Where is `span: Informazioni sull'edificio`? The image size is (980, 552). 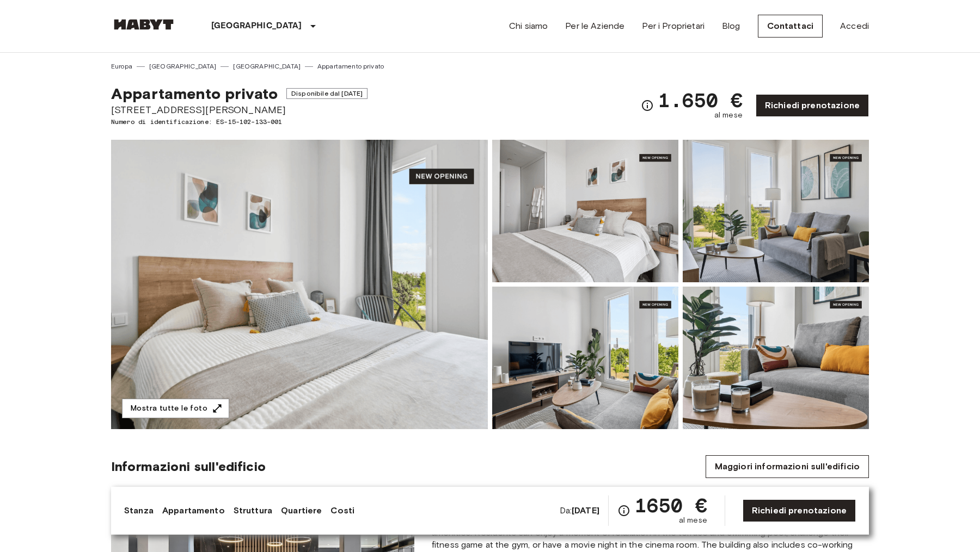 span: Informazioni sull'edificio is located at coordinates (188, 466).